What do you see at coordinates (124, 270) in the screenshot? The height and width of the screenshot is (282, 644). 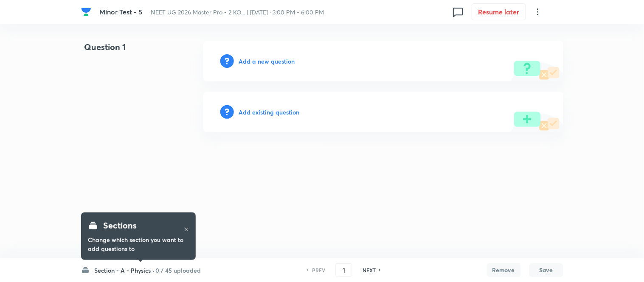 I see `h6: Section - A - Physics ·` at bounding box center [124, 270].